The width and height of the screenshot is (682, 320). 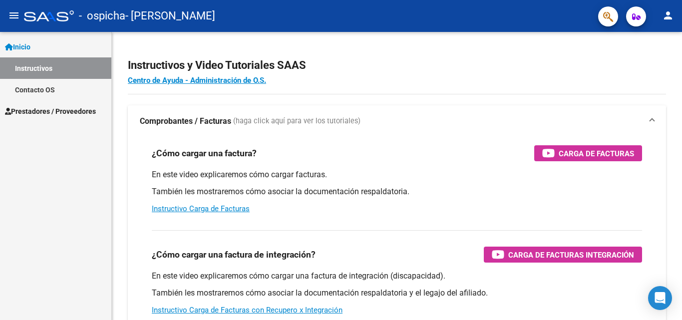 What do you see at coordinates (297, 121) in the screenshot?
I see `span: (haga click aquí para ver los tutoriales)` at bounding box center [297, 121].